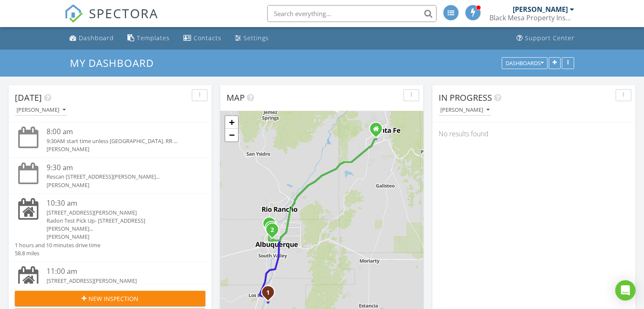 This screenshot has width=644, height=309. I want to click on div: 8:00 am, so click(118, 132).